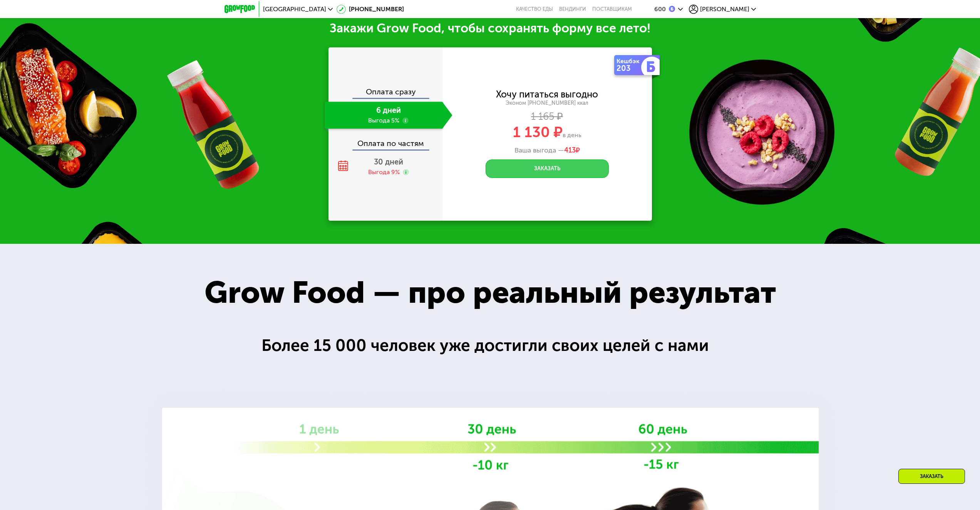 This screenshot has height=510, width=980. I want to click on a: Качество еды, so click(535, 9).